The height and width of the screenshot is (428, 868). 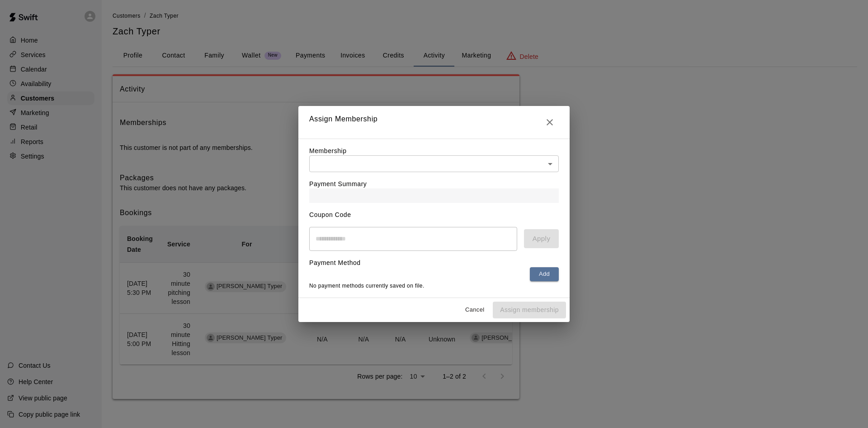 What do you see at coordinates (335, 262) in the screenshot?
I see `label: Payment Method` at bounding box center [335, 262].